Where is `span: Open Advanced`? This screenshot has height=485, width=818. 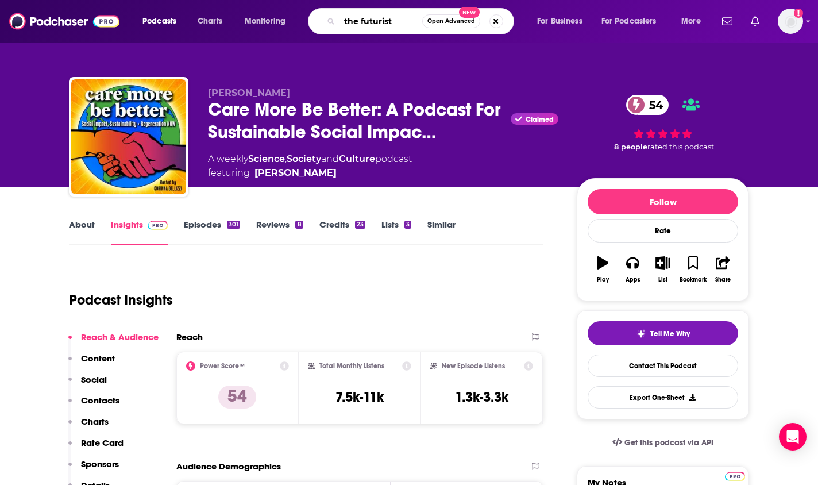
span: Open Advanced is located at coordinates (451, 21).